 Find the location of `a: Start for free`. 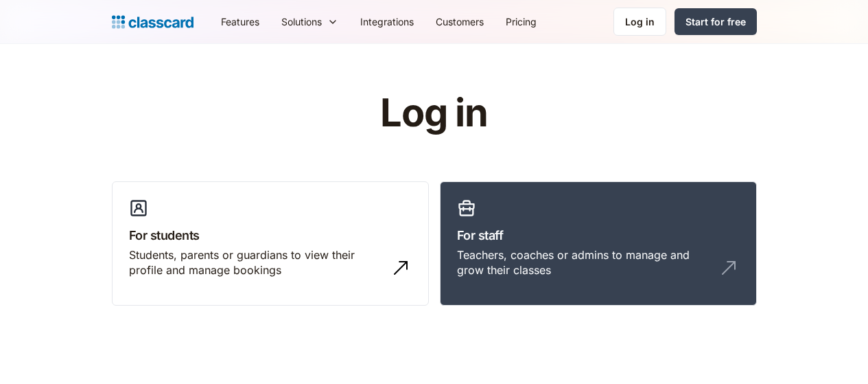

a: Start for free is located at coordinates (716, 21).